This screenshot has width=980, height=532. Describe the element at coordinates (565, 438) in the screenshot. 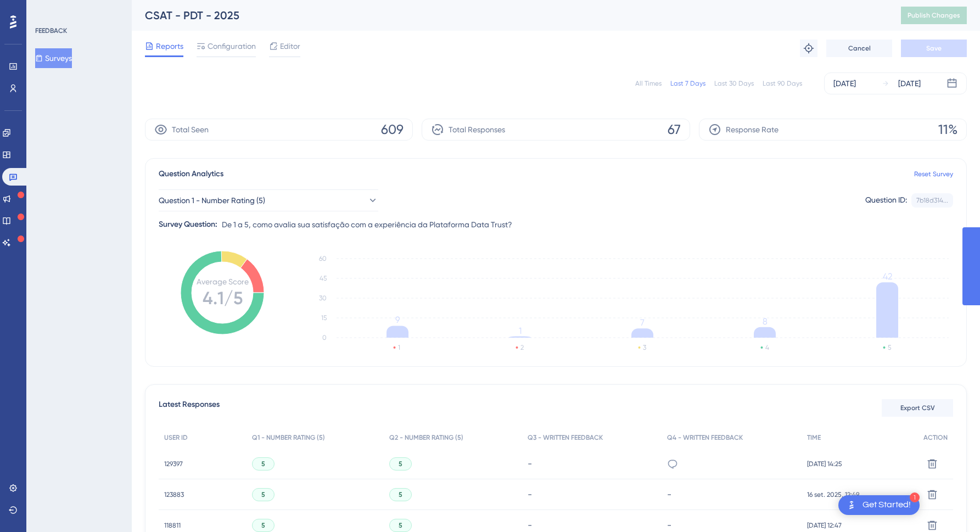

I see `span: Q3 - WRITTEN FEEDBACK` at that location.